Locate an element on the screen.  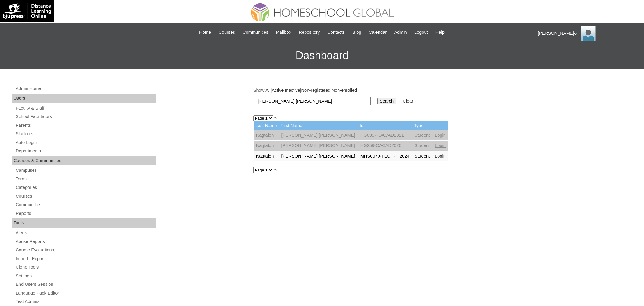
a: Categories is located at coordinates (85, 187).